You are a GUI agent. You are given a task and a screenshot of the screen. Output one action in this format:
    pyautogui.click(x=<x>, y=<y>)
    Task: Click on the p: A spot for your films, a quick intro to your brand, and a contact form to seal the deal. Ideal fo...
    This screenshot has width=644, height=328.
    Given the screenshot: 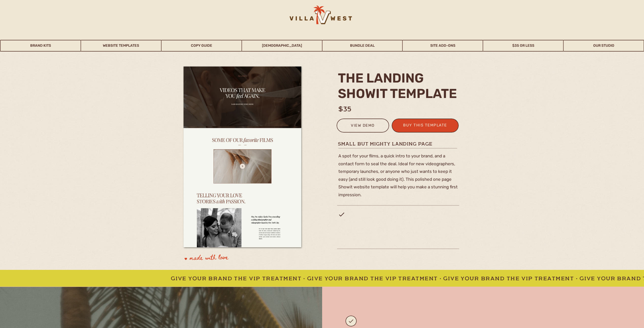 What is the action you would take?
    pyautogui.click(x=399, y=176)
    